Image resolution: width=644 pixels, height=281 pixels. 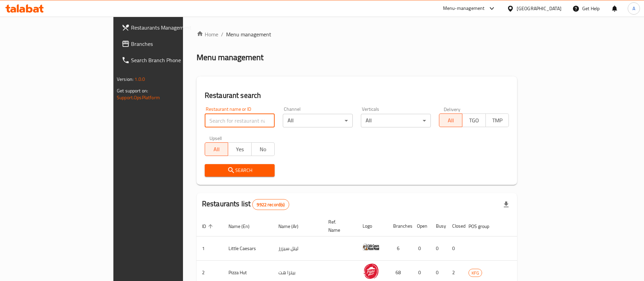 What do you see at coordinates (476, 272) in the screenshot?
I see `span: KFG` at bounding box center [476, 272].